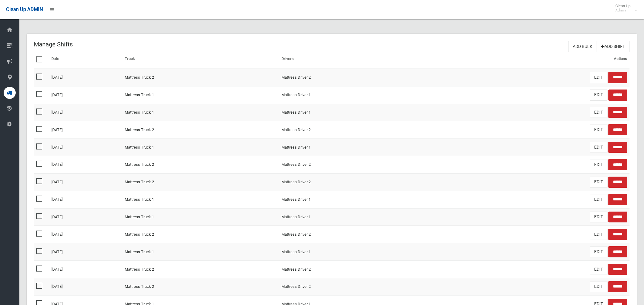  Describe the element at coordinates (613, 46) in the screenshot. I see `a: Add Shift` at that location.